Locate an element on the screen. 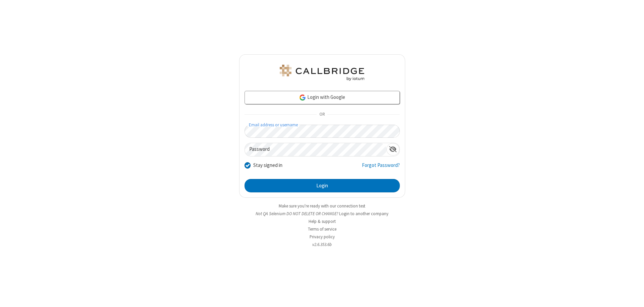 This screenshot has width=644, height=307. img: QA Selenium DO NOT DELETE OR CHANGE is located at coordinates (322, 73).